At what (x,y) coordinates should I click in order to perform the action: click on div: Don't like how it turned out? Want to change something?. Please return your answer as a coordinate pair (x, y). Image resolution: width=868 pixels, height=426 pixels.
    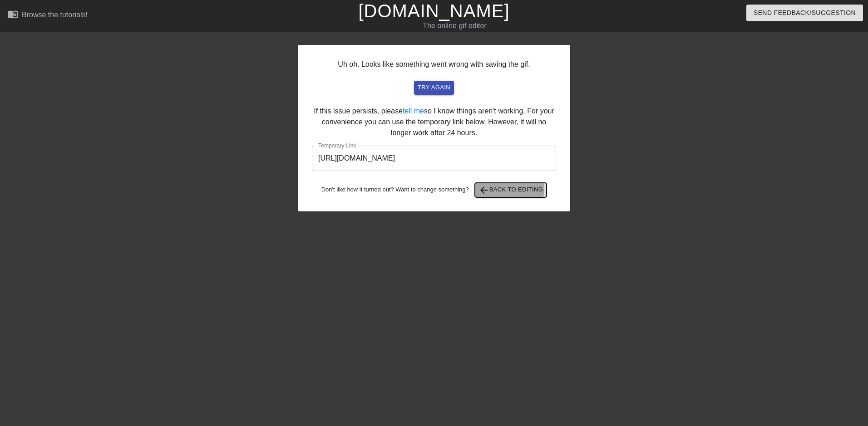
    Looking at the image, I should click on (434, 190).